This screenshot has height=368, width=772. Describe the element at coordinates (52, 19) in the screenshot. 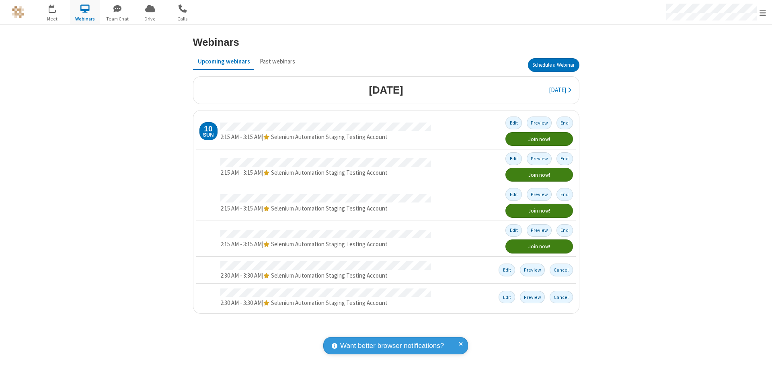

I see `span: Meet` at that location.